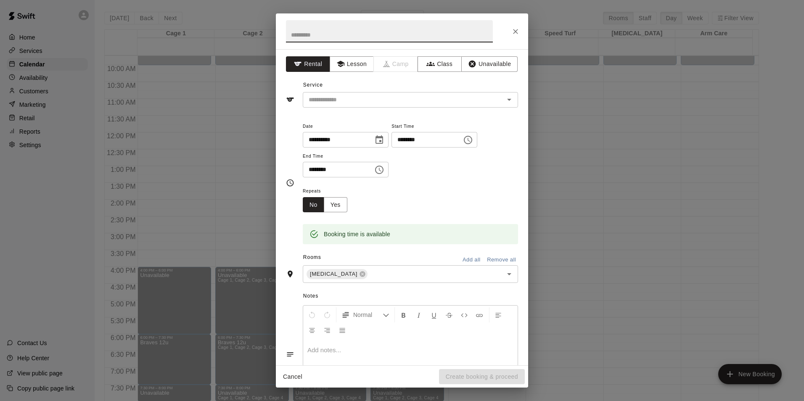 Image resolution: width=804 pixels, height=401 pixels. What do you see at coordinates (468, 140) in the screenshot?
I see `button: Choose time, selected time is 7:30 PM` at bounding box center [468, 140].